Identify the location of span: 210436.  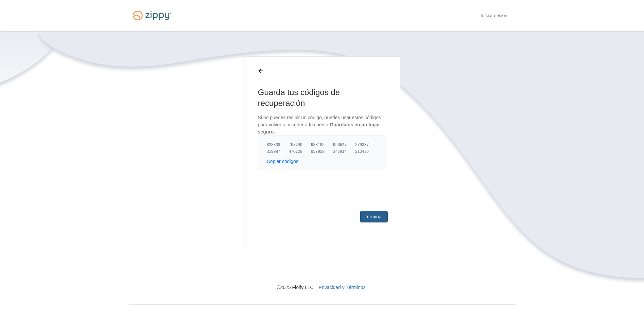
(366, 151).